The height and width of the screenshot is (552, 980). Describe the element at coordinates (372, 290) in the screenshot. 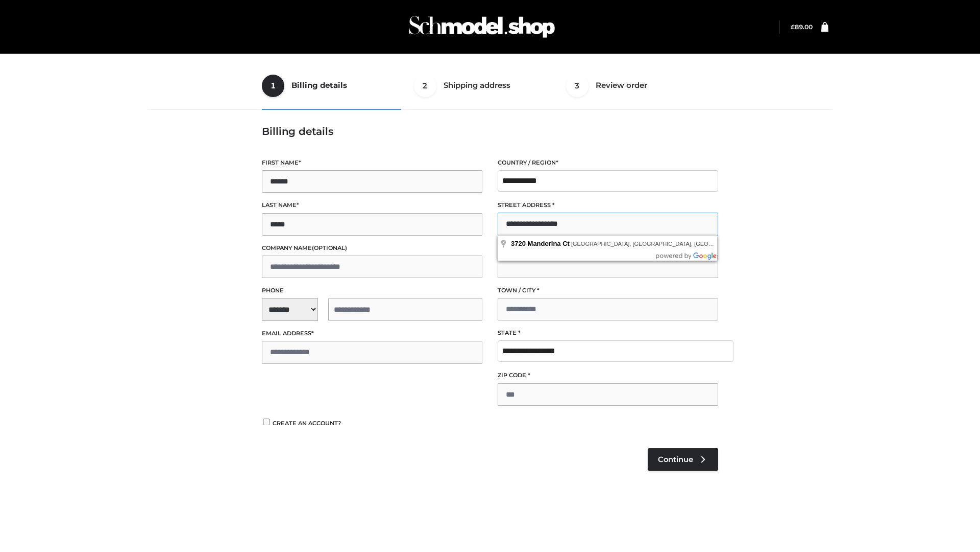

I see `label: Phone` at that location.